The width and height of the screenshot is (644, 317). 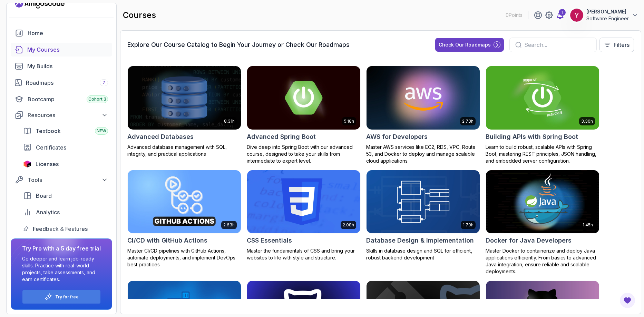 I want to click on span: Board, so click(x=44, y=196).